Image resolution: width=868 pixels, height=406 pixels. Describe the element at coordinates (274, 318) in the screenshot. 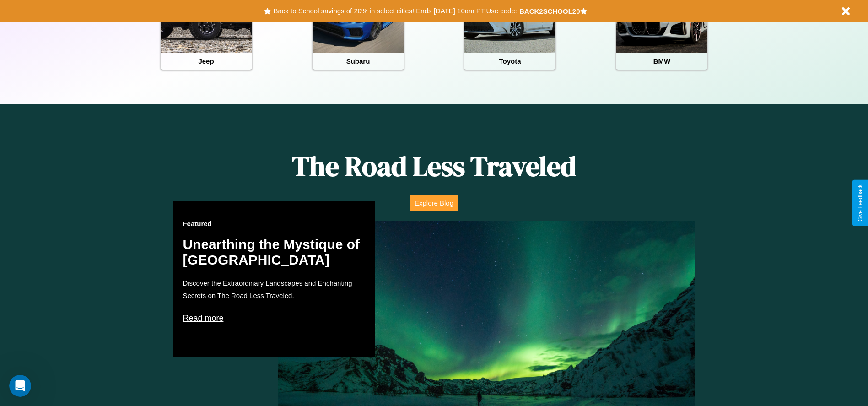

I see `p: Read more` at that location.